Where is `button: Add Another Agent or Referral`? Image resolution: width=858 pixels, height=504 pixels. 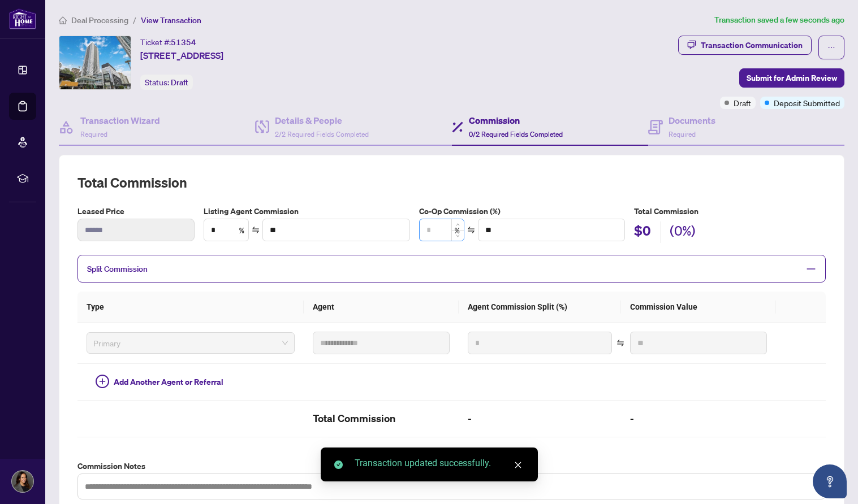 button: Add Another Agent or Referral is located at coordinates (159, 382).